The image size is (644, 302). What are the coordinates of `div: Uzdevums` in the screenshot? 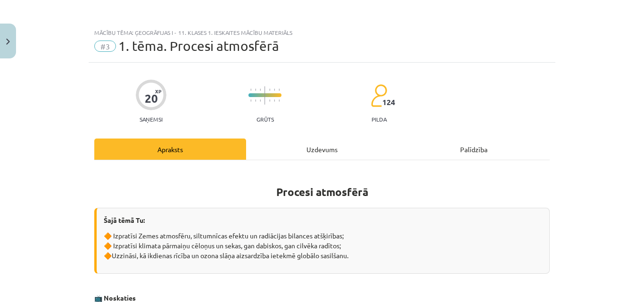 It's located at (322, 149).